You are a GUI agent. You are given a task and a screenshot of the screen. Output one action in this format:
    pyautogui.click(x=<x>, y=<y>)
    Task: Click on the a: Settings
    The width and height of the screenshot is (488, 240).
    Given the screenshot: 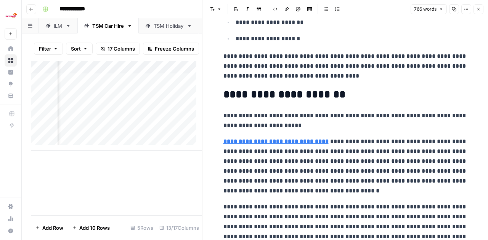 What is the action you would take?
    pyautogui.click(x=11, y=207)
    